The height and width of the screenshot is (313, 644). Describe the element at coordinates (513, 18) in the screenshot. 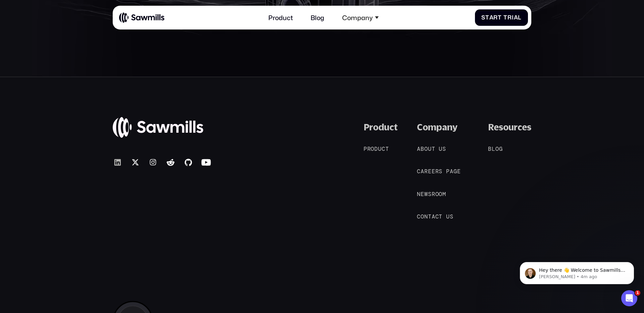

I see `span: i` at that location.